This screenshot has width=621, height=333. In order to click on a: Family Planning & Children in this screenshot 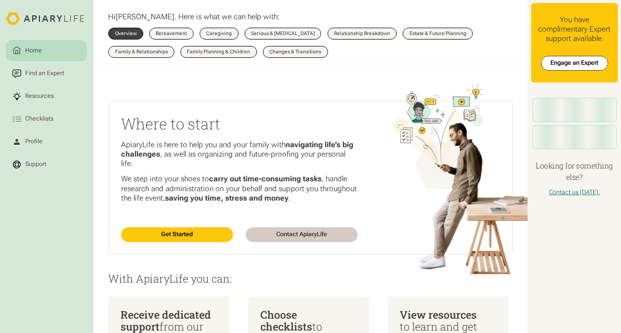, I will do `click(218, 52)`.